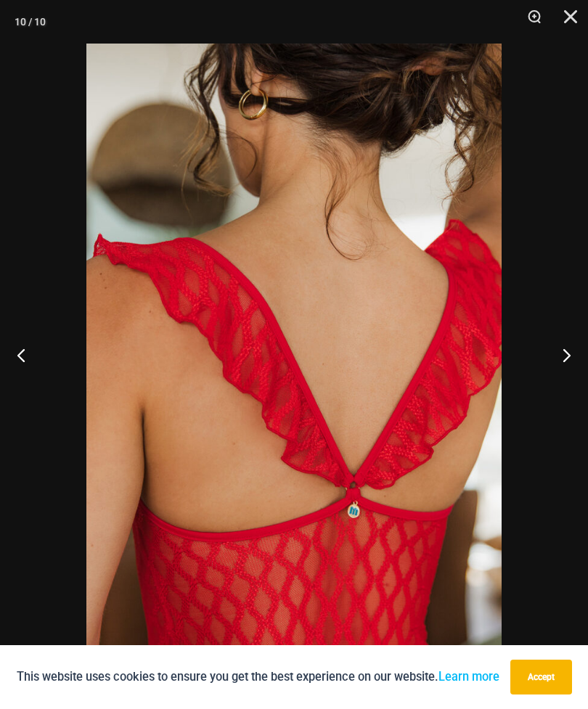 This screenshot has height=709, width=588. I want to click on div: 10 / 10, so click(30, 21).